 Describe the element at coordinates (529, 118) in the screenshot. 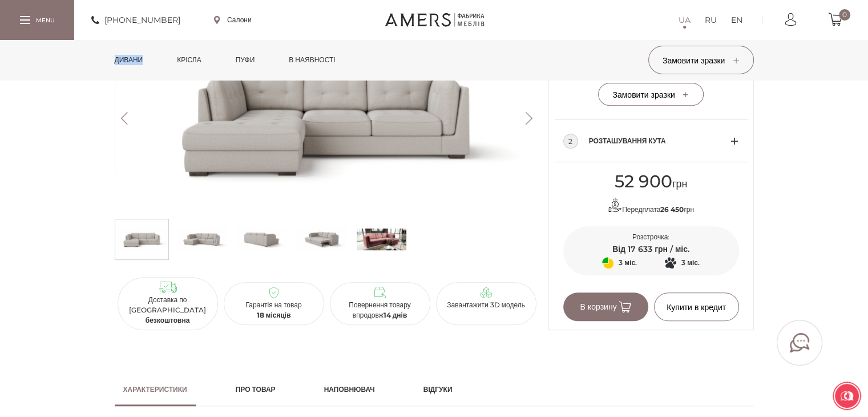

I see `button: Next` at that location.